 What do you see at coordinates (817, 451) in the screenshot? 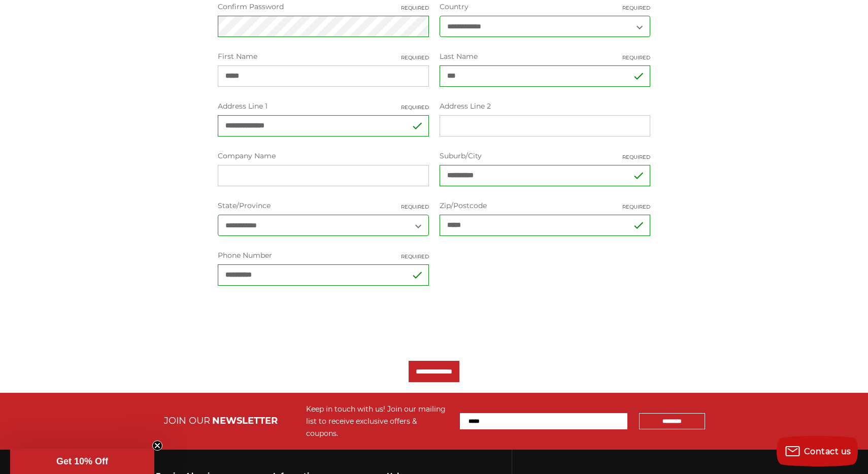
I see `button: Contact us` at bounding box center [817, 451].